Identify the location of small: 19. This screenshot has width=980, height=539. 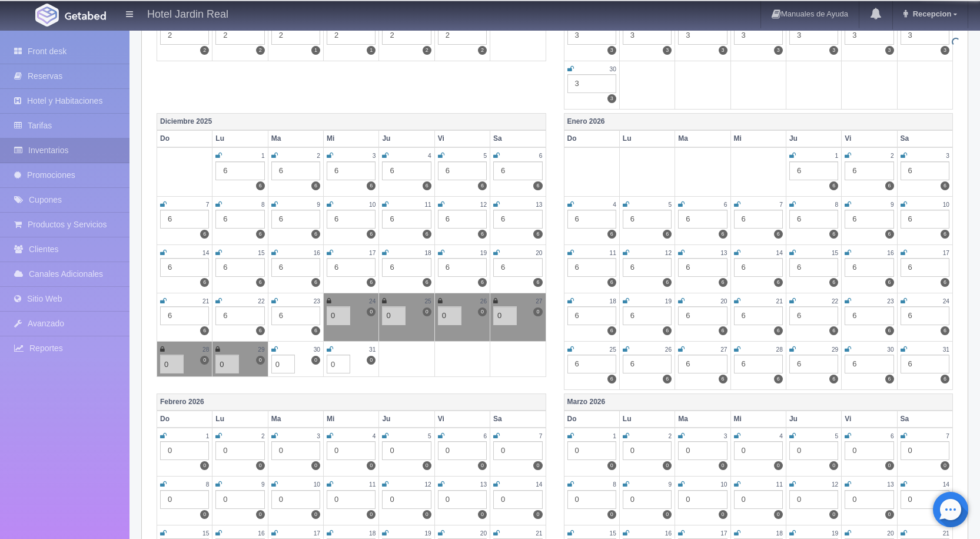
(668, 301).